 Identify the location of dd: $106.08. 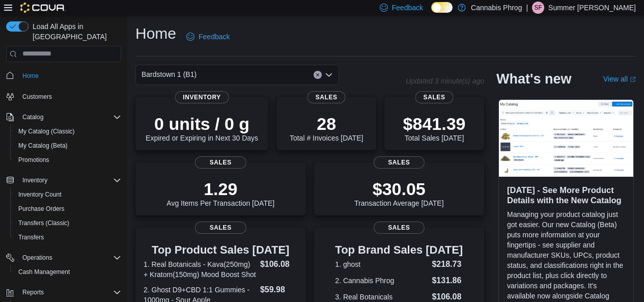
(279, 264).